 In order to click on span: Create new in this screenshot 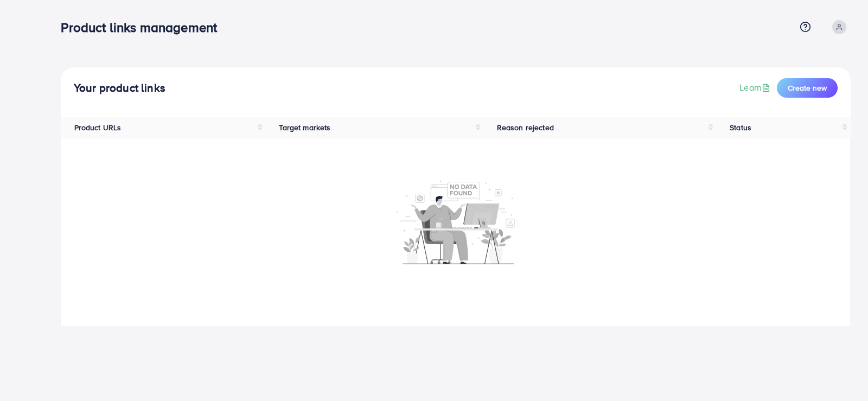, I will do `click(807, 88)`.